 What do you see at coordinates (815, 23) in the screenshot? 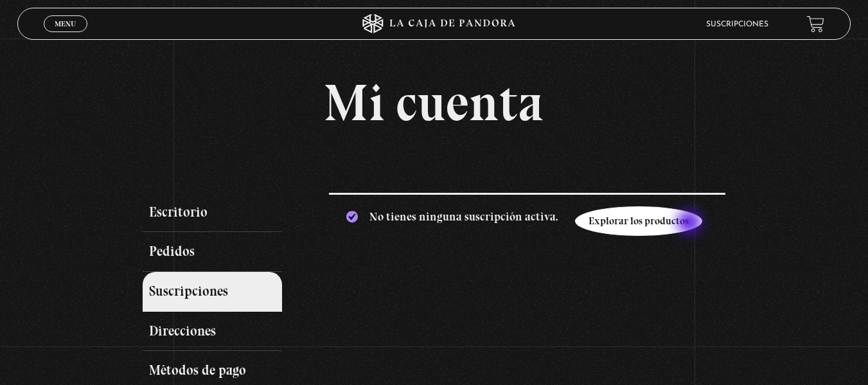
I see `a: View your shopping cart` at bounding box center [815, 23].